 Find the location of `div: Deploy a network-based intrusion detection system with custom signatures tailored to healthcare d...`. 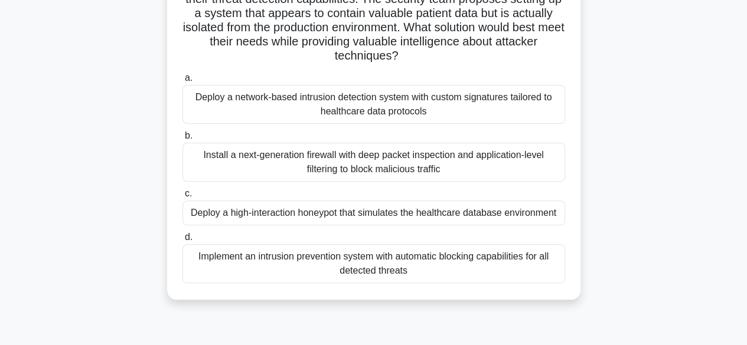

div: Deploy a network-based intrusion detection system with custom signatures tailored to healthcare d... is located at coordinates (374, 105).